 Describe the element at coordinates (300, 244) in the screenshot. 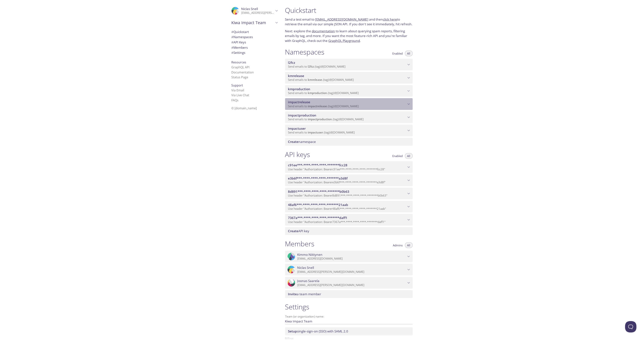

I see `h1: Members` at that location.